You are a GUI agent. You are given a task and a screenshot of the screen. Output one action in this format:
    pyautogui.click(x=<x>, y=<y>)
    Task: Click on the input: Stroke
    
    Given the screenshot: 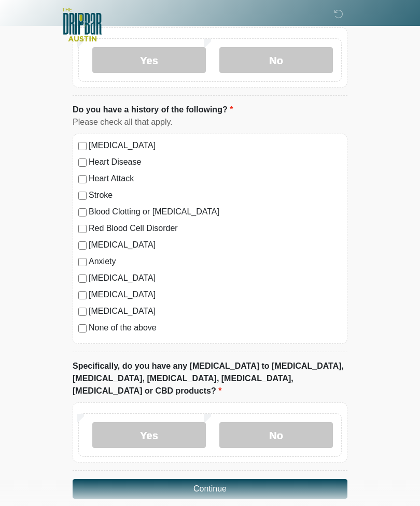 What is the action you would take?
    pyautogui.click(x=83, y=196)
    